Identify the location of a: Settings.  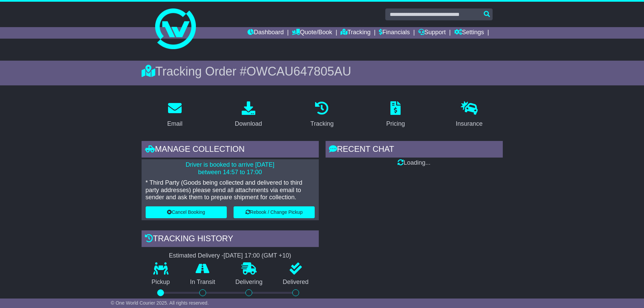
(470, 33).